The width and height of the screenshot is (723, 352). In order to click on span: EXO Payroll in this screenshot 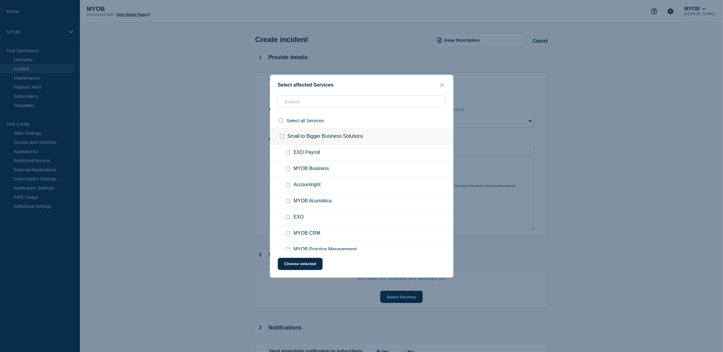, I will do `click(307, 153)`.